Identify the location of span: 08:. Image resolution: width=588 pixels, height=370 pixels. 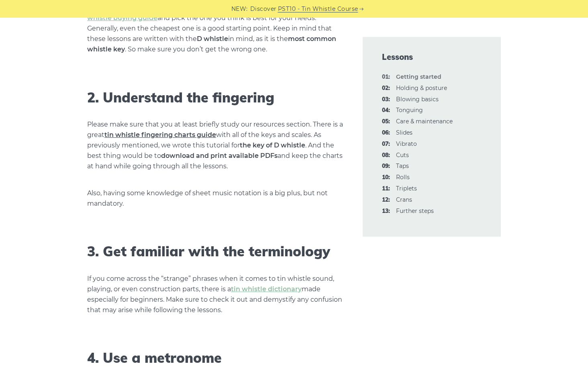
(386, 155).